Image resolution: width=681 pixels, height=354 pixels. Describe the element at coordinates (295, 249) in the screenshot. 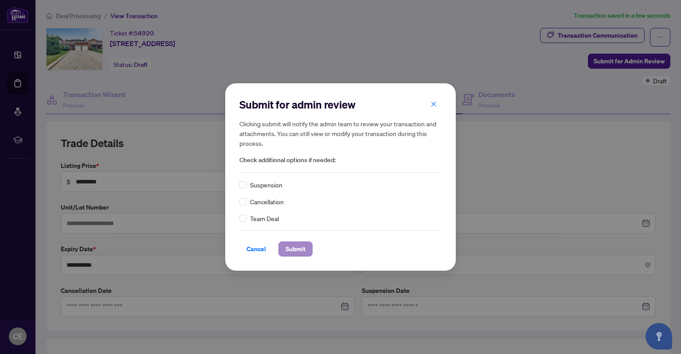

I see `span: Submit` at that location.